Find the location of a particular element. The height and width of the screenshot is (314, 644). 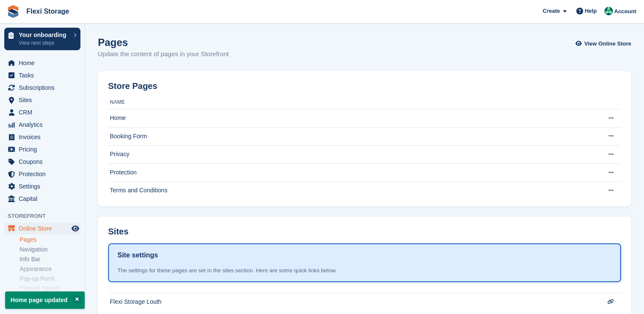

span: Subscriptions is located at coordinates (44, 87).